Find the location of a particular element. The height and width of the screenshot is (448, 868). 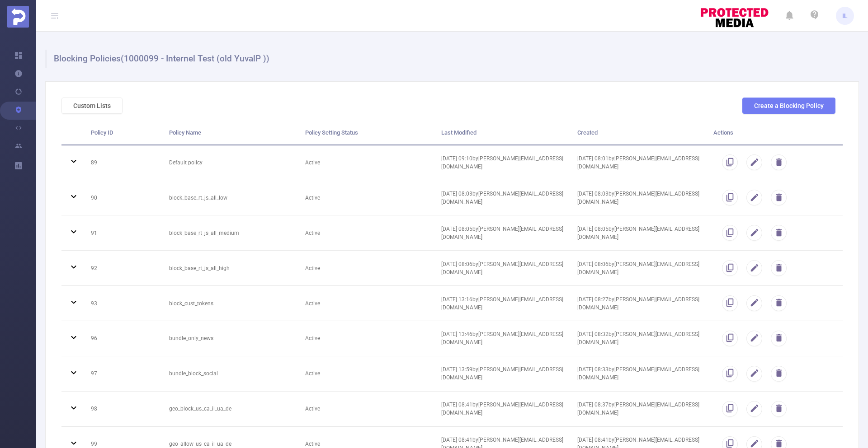

td: 92 is located at coordinates (123, 268).